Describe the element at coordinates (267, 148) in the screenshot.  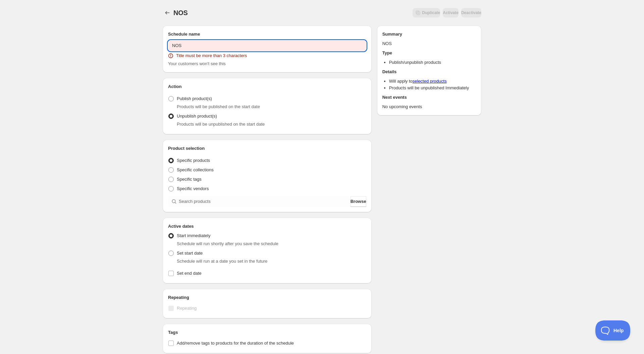
I see `h2: Product selection` at that location.